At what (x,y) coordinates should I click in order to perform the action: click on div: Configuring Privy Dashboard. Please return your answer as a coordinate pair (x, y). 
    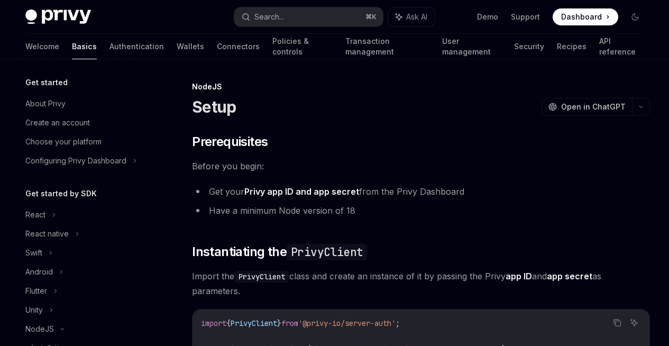
    Looking at the image, I should click on (76, 161).